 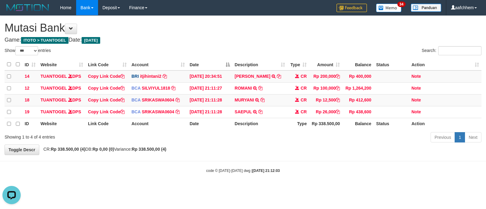 What do you see at coordinates (151, 76) in the screenshot?
I see `a: itjihintani2` at bounding box center [151, 76].